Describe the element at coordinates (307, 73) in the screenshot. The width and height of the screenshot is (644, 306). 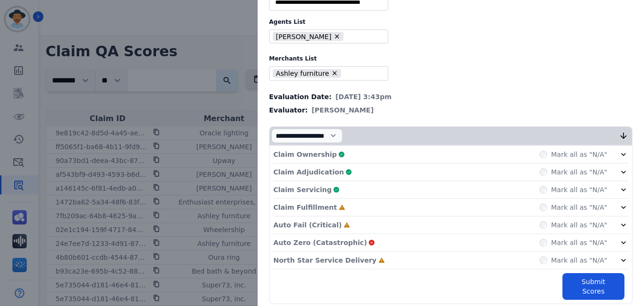
I see `li: Ashley furniture` at that location.